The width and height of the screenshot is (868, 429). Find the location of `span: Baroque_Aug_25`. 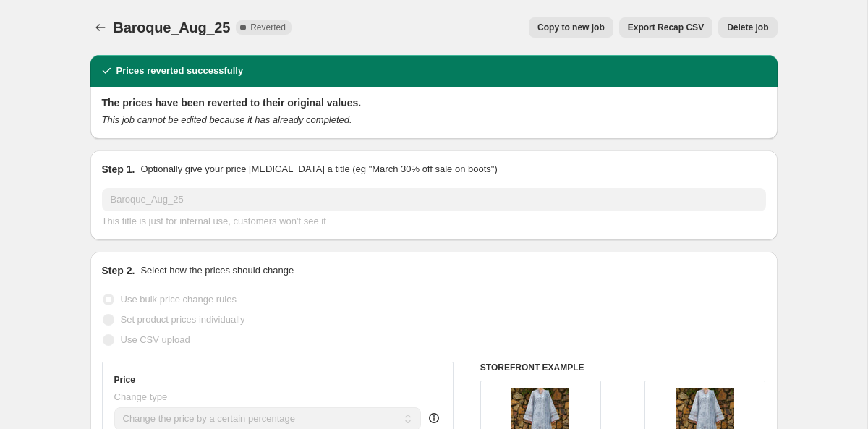

span: Baroque_Aug_25 is located at coordinates (172, 27).